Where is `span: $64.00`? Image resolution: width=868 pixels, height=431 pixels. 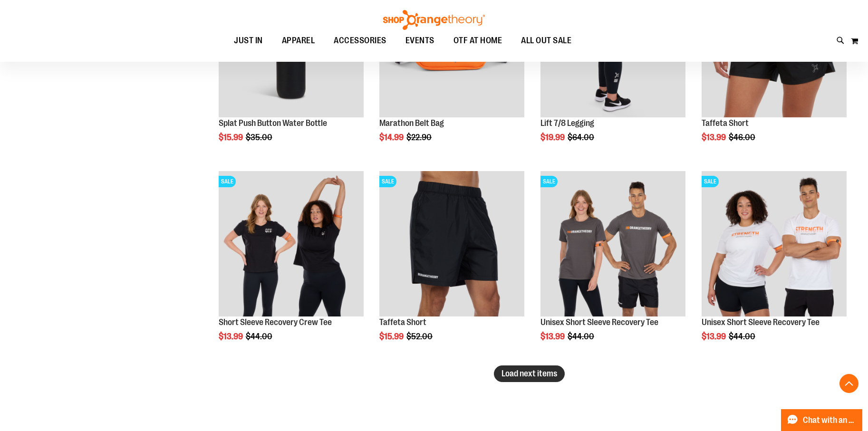 span: $64.00 is located at coordinates (581, 137).